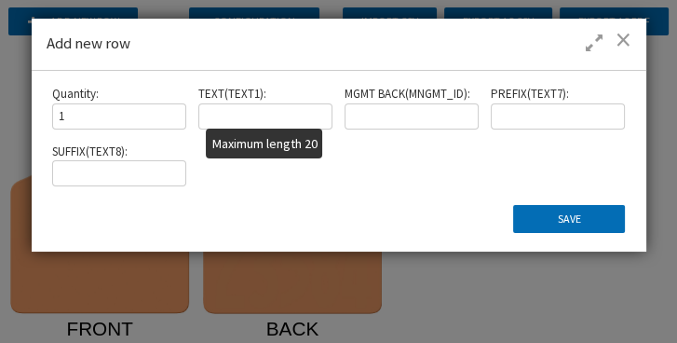 This screenshot has height=343, width=677. I want to click on div: SUFFIX ( TEXT8 ) :, so click(119, 165).